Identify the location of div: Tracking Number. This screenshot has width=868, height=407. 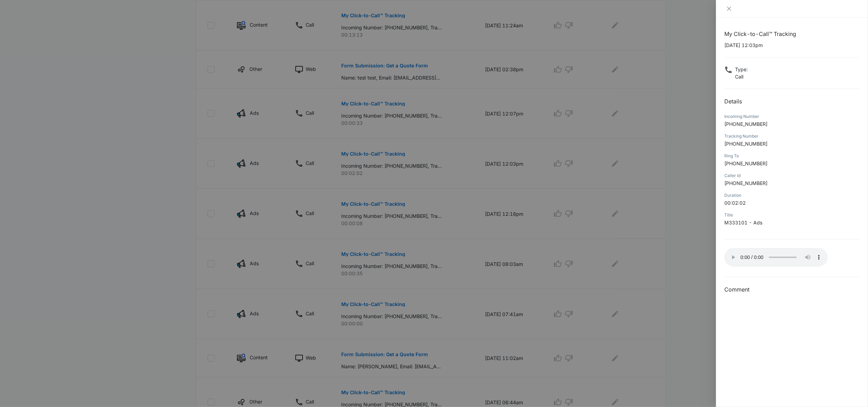
(792, 136).